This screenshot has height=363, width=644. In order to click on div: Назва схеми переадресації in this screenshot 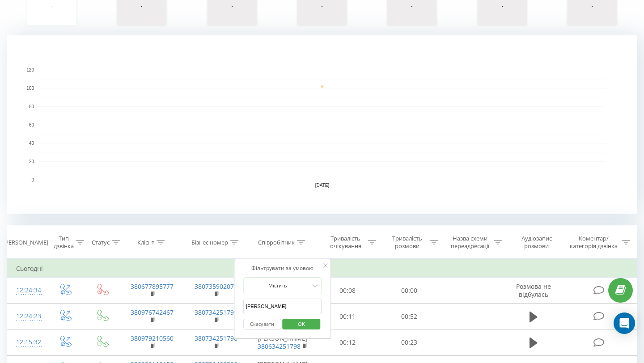, I will do `click(470, 242)`.